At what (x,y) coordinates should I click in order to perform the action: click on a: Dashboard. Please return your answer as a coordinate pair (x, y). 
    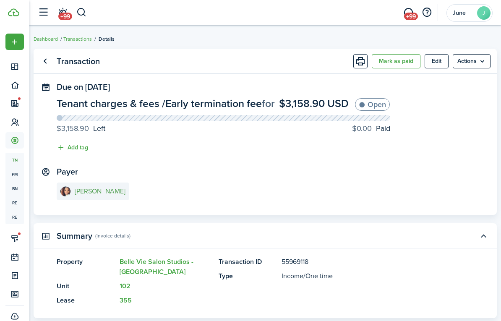
    Looking at the image, I should click on (46, 39).